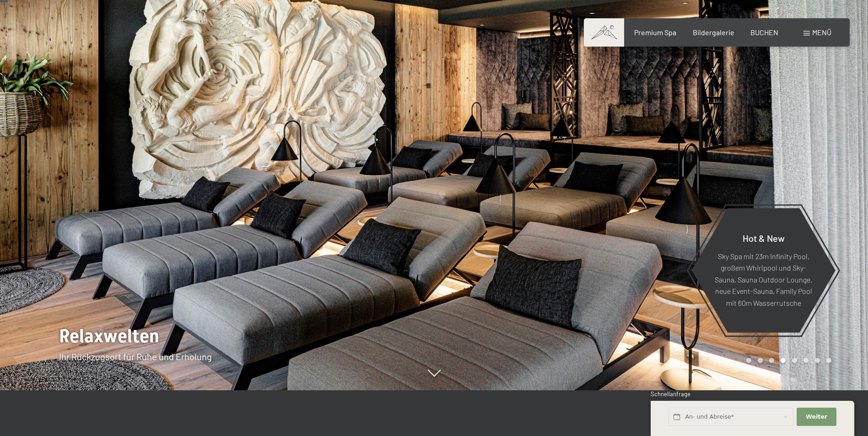 Image resolution: width=868 pixels, height=436 pixels. I want to click on div: Carousel Page 8, so click(828, 360).